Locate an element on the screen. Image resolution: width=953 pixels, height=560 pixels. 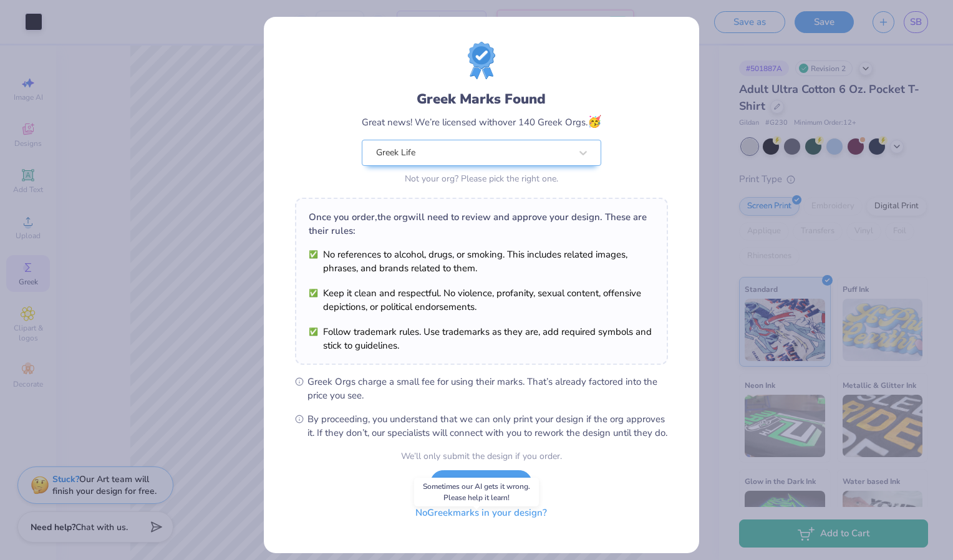
button: I Understand! is located at coordinates (482, 483).